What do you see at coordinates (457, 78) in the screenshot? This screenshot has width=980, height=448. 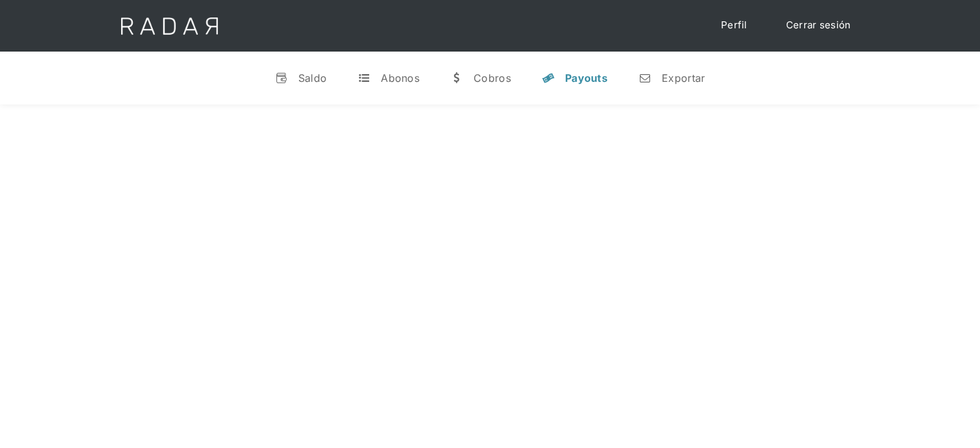 I see `div: w` at bounding box center [457, 78].